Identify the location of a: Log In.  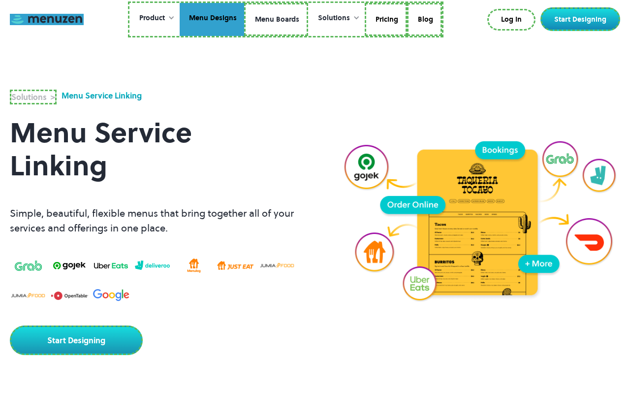
(512, 20).